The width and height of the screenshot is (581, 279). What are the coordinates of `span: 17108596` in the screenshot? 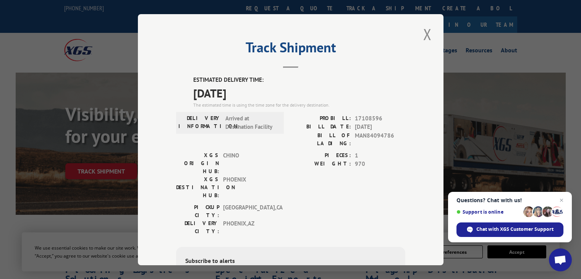 It's located at (380, 118).